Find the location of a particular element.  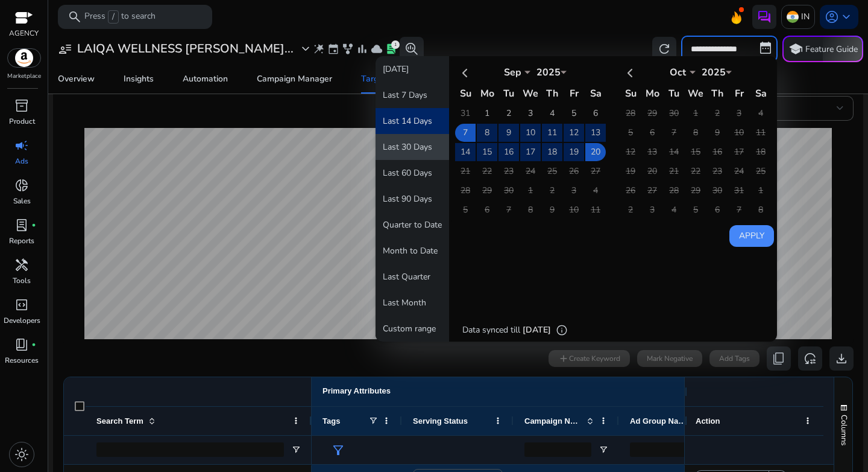

span: expand_more is located at coordinates (306, 49).